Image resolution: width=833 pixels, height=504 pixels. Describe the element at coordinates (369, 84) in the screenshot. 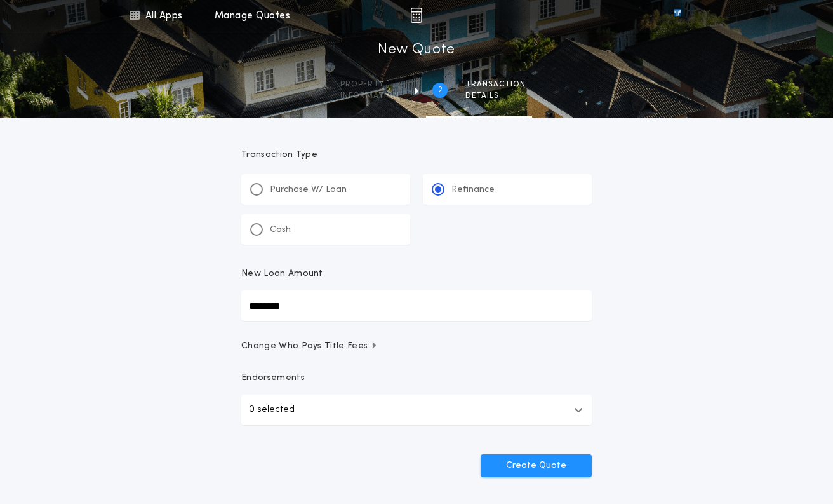

I see `span: Property` at that location.